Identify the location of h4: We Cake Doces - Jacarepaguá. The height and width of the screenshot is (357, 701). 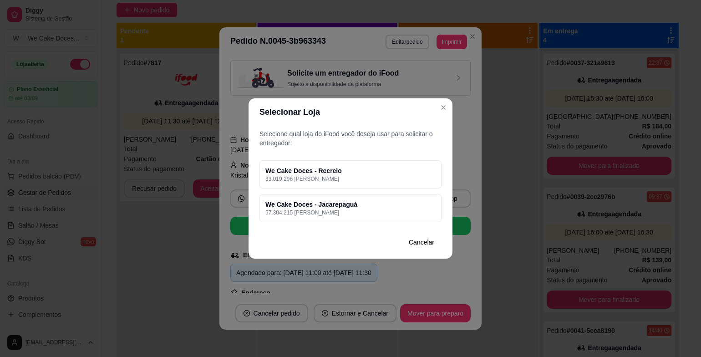
(350, 204).